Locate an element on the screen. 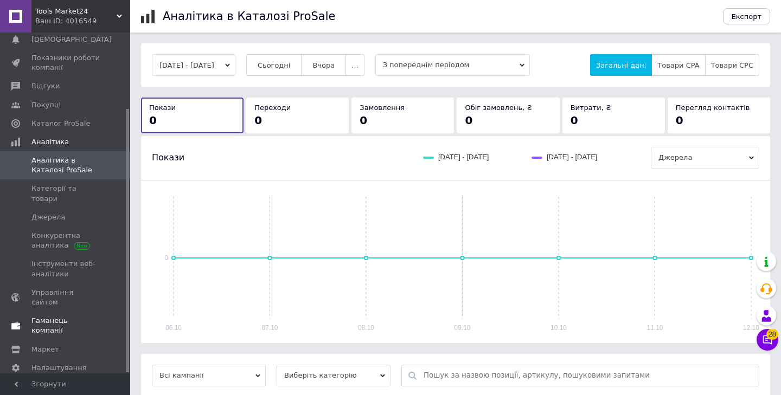  span: Обіг замовлень, ₴ is located at coordinates (498, 107).